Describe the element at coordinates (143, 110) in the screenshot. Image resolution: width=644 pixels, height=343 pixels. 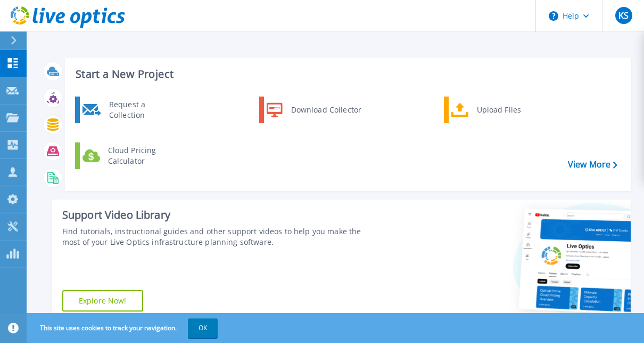
I see `div: Request a Collection` at that location.